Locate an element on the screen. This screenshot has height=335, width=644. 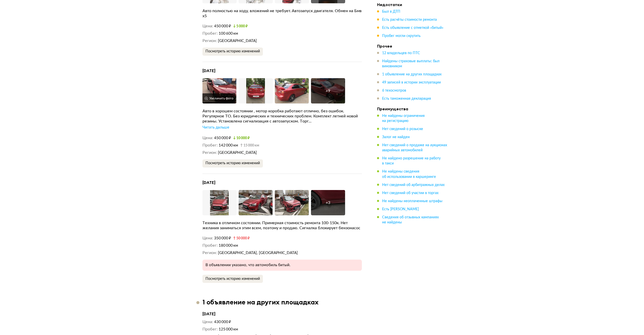
div: Читать дальше is located at coordinates (216, 128).